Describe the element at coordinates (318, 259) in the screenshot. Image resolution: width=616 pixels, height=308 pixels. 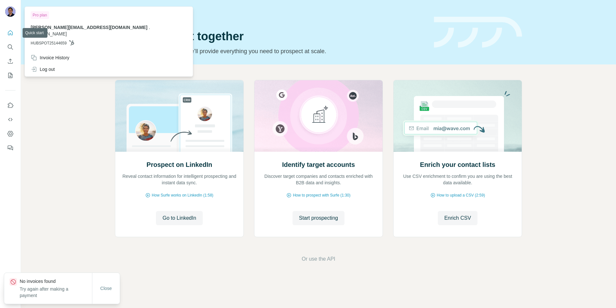
I see `span: Or use the API` at that location.